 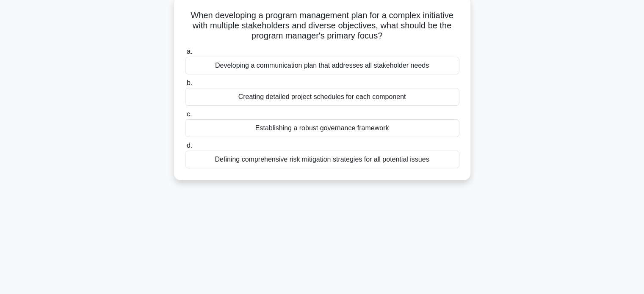 What do you see at coordinates (189, 82) in the screenshot?
I see `span: b.` at bounding box center [189, 82].